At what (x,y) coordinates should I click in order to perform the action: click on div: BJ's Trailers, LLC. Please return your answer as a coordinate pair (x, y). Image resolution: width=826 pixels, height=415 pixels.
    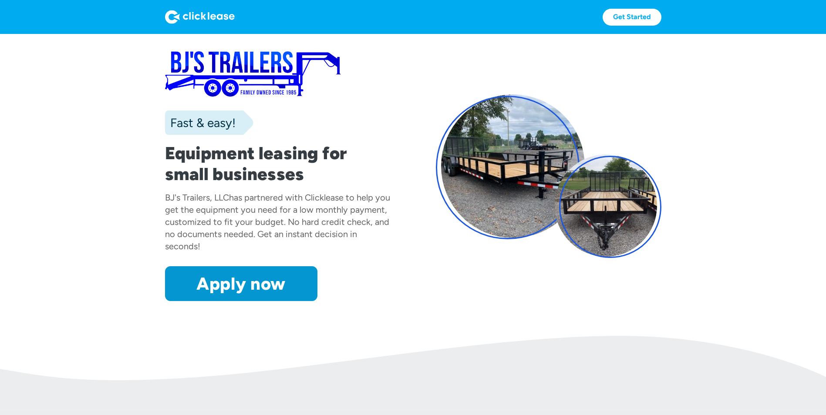
    Looking at the image, I should click on (197, 198).